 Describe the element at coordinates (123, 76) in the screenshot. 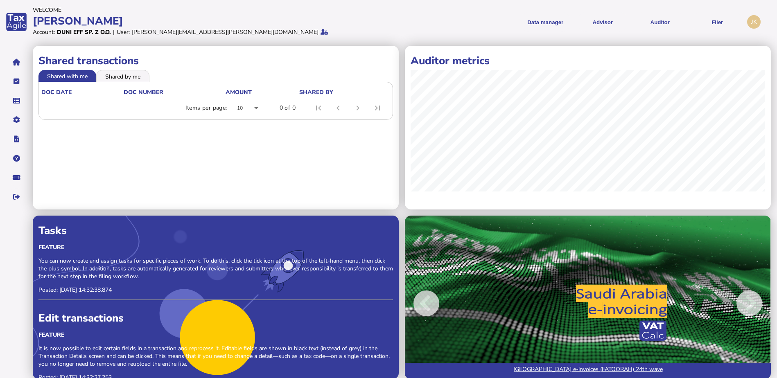

I see `li: Shared by me` at that location.